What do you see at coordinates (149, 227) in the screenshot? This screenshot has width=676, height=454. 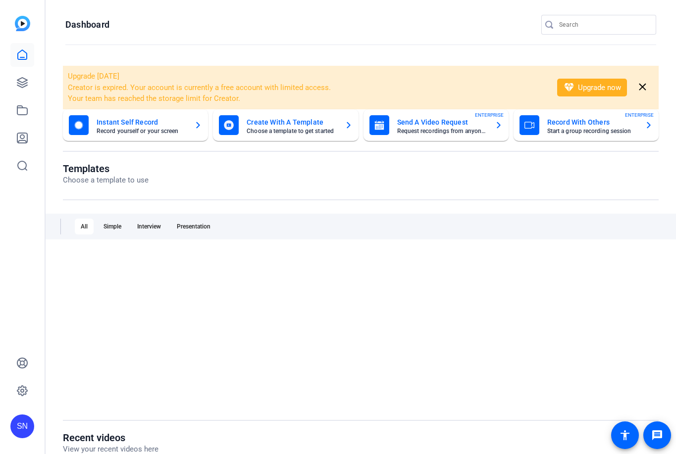 I see `div: Interview` at bounding box center [149, 227].